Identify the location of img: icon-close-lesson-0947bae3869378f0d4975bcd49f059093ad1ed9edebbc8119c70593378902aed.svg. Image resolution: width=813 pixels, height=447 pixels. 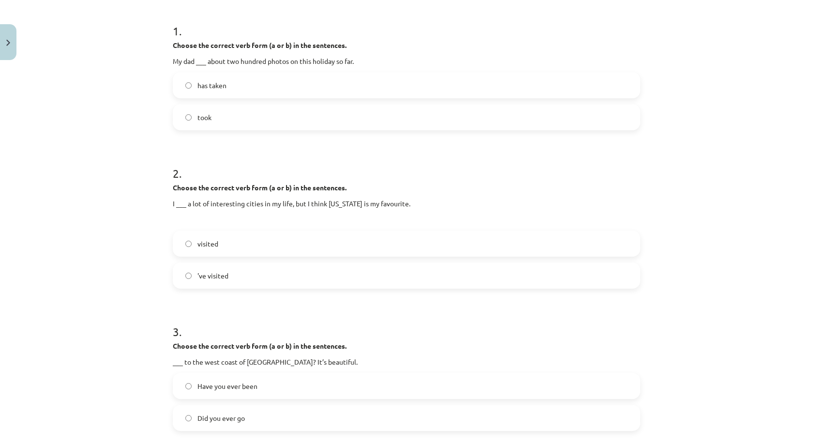
(8, 43).